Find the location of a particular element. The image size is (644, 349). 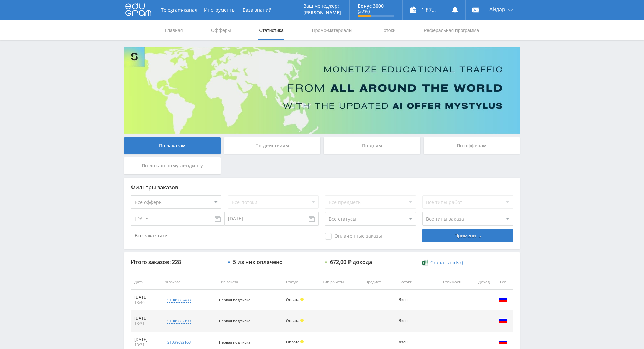

div: 5 из них оплачено is located at coordinates (258, 262).